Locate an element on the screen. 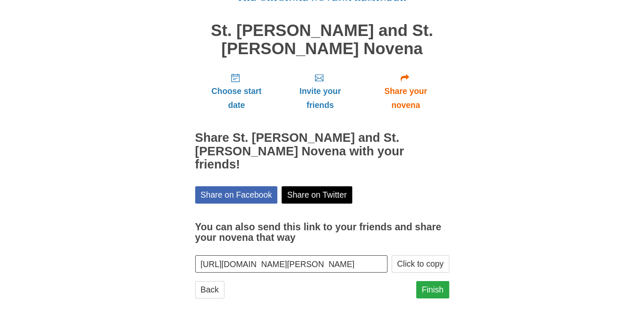 The width and height of the screenshot is (644, 309). a: Back is located at coordinates (210, 290).